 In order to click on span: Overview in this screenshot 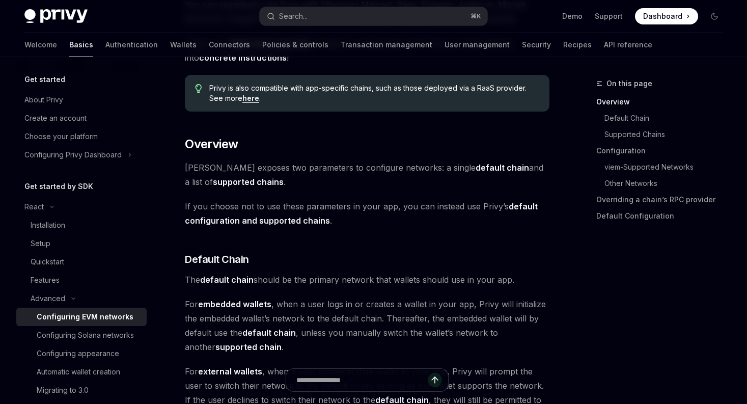, I will do `click(211, 144)`.